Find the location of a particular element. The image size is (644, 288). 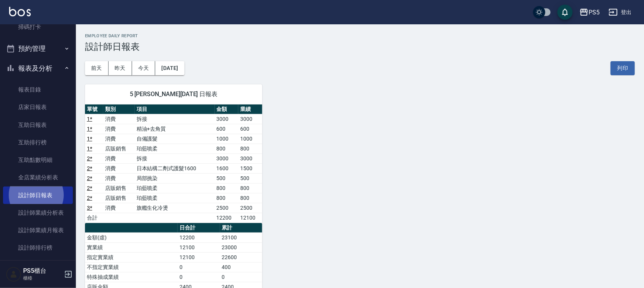

h2: Employee Daily Report is located at coordinates (360, 36).